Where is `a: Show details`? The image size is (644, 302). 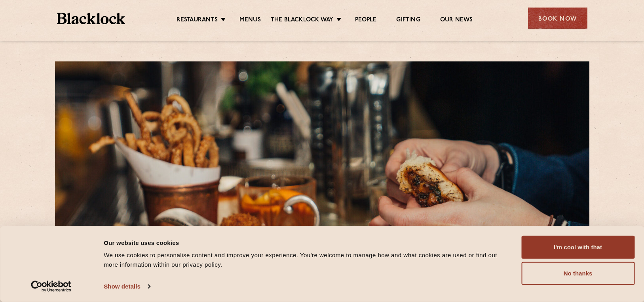
a: Show details is located at coordinates (127, 287).